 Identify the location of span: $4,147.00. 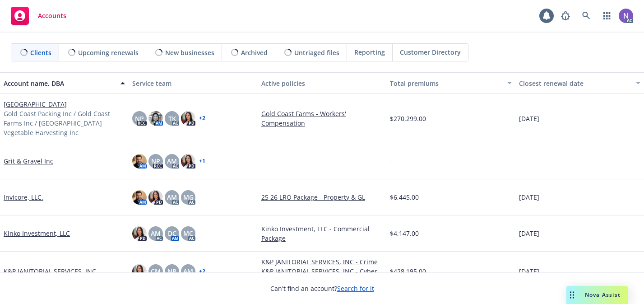
(404, 233).